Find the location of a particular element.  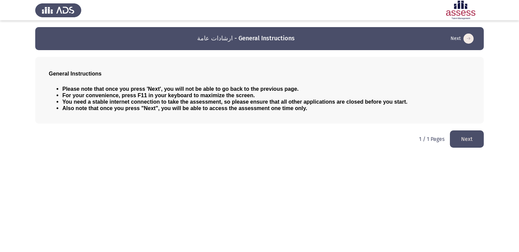

p: 1 / 1 Pages is located at coordinates (432, 139).